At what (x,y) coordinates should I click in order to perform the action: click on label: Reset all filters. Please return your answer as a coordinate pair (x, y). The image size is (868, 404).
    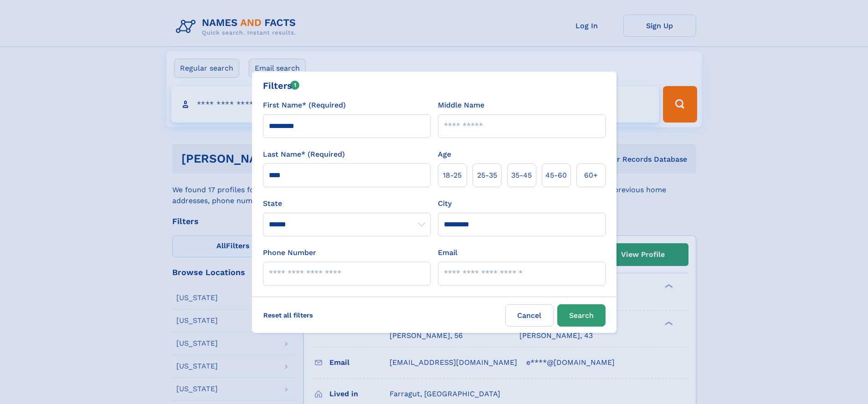
    Looking at the image, I should click on (288, 315).